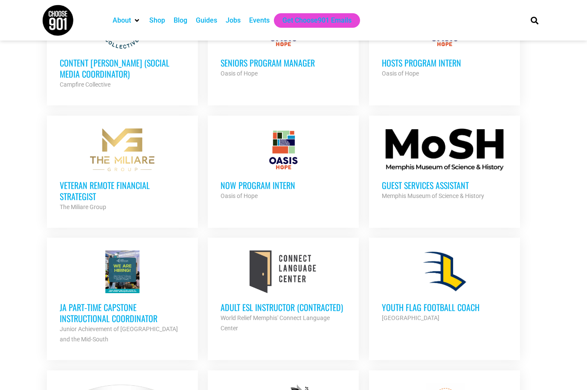  What do you see at coordinates (283, 63) in the screenshot?
I see `h3: Seniors Program Manager` at bounding box center [283, 63].